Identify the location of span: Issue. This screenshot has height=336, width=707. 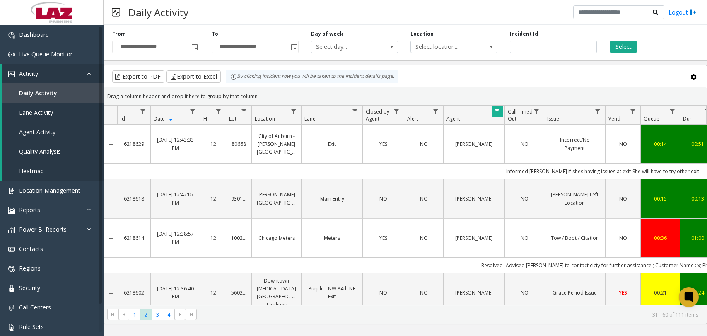
(553, 119).